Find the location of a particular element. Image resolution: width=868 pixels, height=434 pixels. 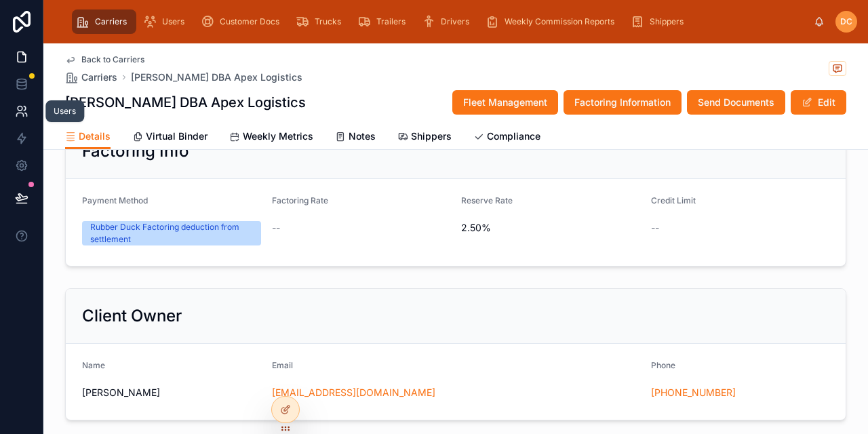

span: Compliance is located at coordinates (513, 136).